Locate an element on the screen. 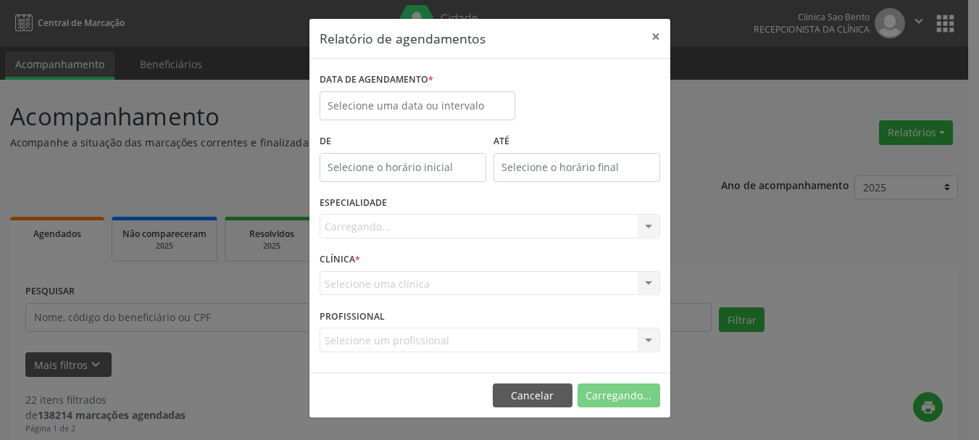  label: De is located at coordinates (403, 141).